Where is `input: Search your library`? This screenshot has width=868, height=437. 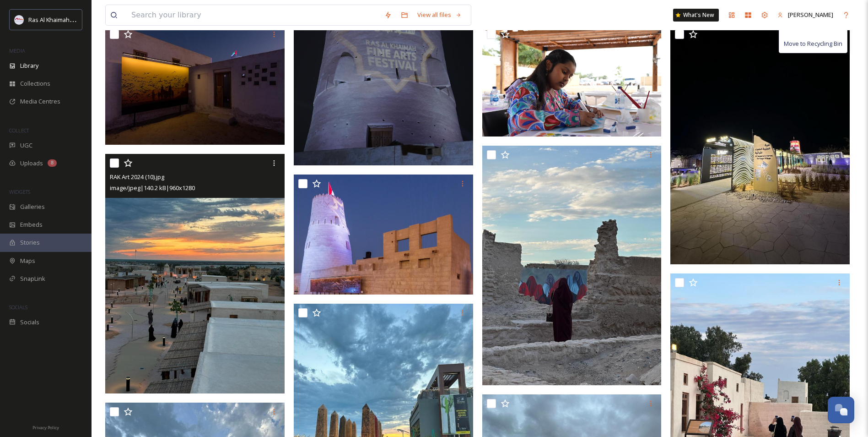
input: Search your library is located at coordinates (253, 15).